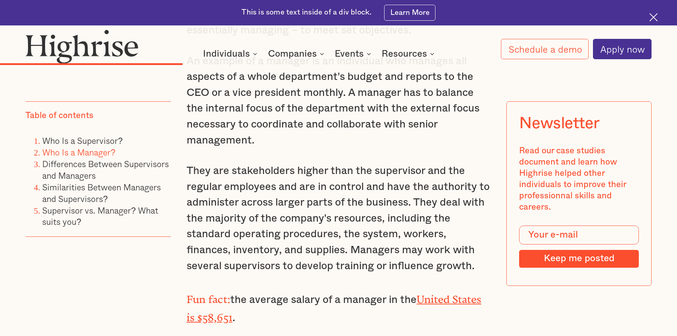  I want to click on form: Modal Form, so click(578, 247).